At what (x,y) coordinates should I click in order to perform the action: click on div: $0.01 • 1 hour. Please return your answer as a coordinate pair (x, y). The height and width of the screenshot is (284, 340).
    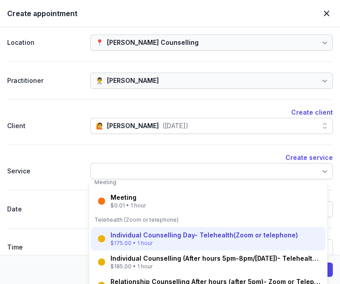
    Looking at the image, I should click on (128, 206).